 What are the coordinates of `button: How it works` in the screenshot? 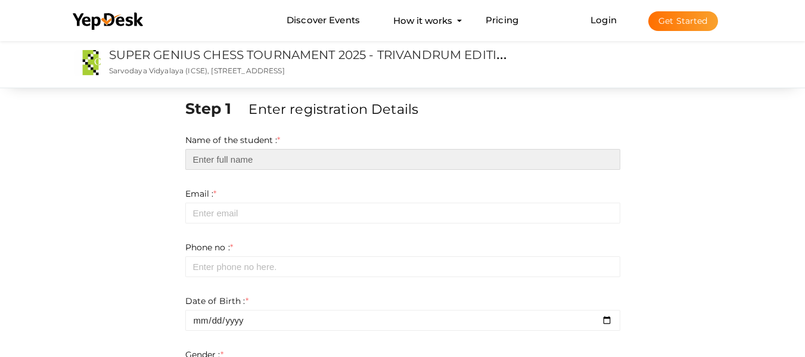 It's located at (422, 20).